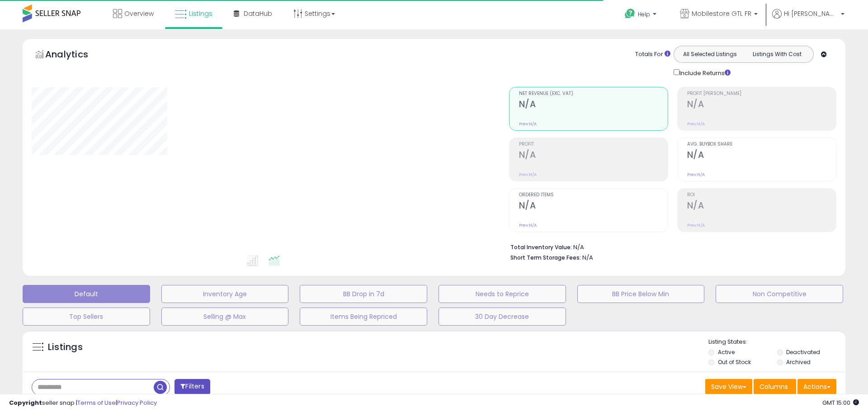 The image size is (868, 412). Describe the element at coordinates (776, 54) in the screenshot. I see `button: Listings With Cost` at that location.